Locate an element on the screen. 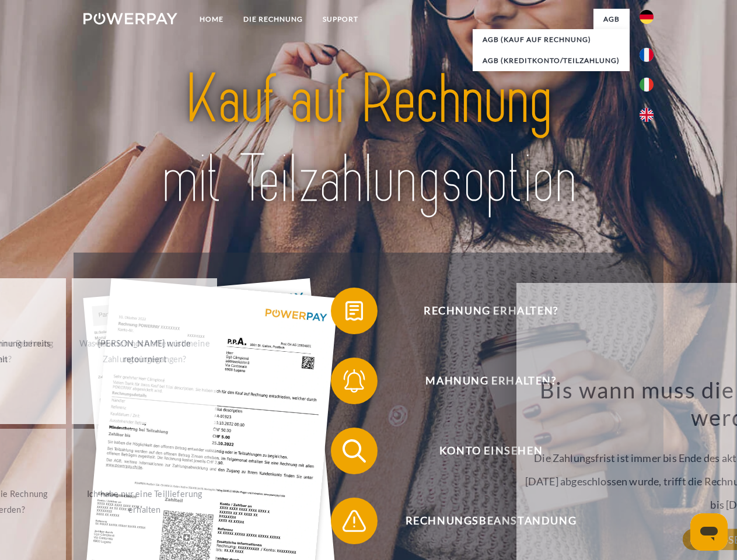 The image size is (737, 560). a: Rechnung erhalten? is located at coordinates (483, 311).